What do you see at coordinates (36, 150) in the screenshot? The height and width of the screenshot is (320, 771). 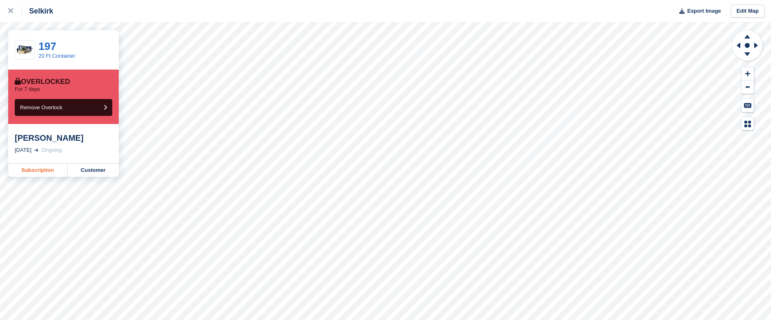 I see `img: arrow-right-light-icn-cde0832a797a2874e46488d9cf13f60e5c3a73dbe684e267c42b8395dfbc2abf.svg` at bounding box center [36, 150].